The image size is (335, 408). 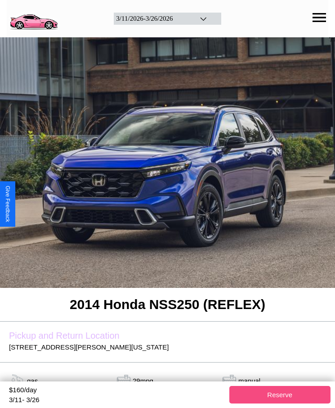 What do you see at coordinates (8, 204) in the screenshot?
I see `div: Give Feedback` at bounding box center [8, 204].